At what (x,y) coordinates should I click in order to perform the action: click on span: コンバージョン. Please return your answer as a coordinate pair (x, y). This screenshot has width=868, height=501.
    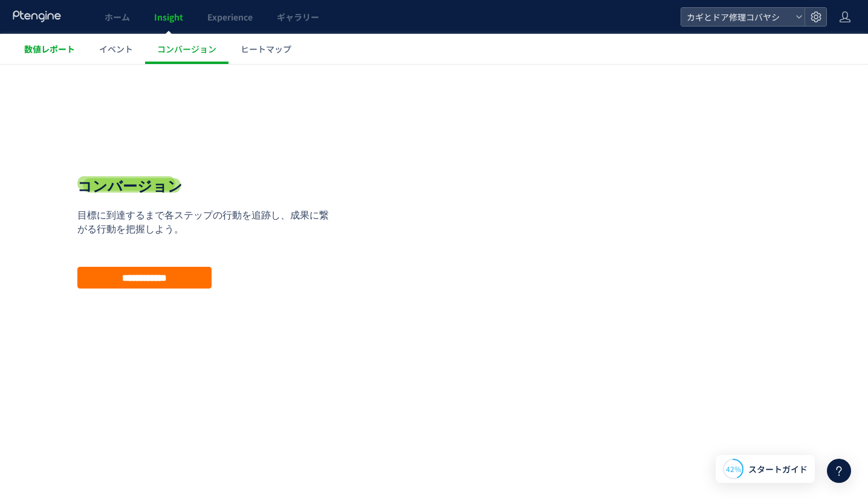
    Looking at the image, I should click on (187, 49).